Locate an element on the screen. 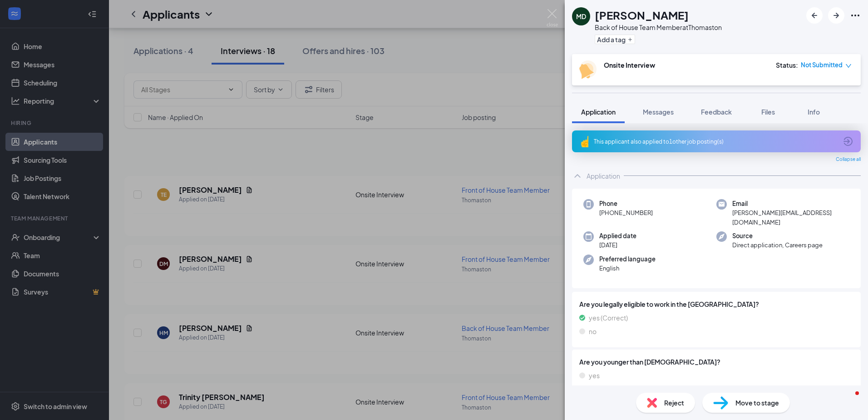  div: Back of House Team Member at Thomaston is located at coordinates (658, 27).